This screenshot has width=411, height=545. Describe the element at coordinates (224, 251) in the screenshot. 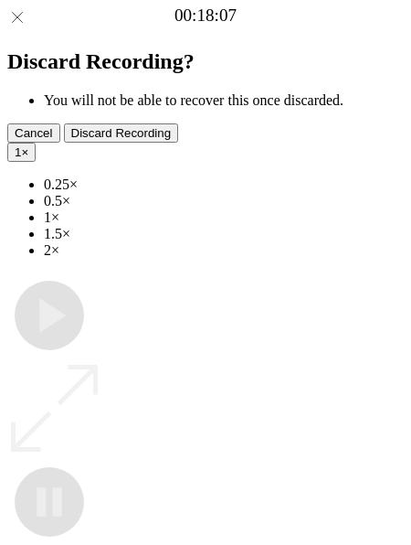

I see `li: 2×` at that location.